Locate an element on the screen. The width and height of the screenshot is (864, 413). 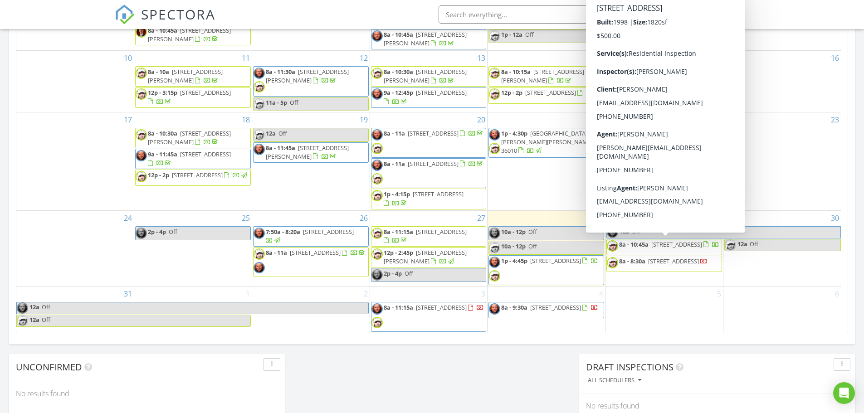
a: Go to August 10, 2025 is located at coordinates (128, 58).